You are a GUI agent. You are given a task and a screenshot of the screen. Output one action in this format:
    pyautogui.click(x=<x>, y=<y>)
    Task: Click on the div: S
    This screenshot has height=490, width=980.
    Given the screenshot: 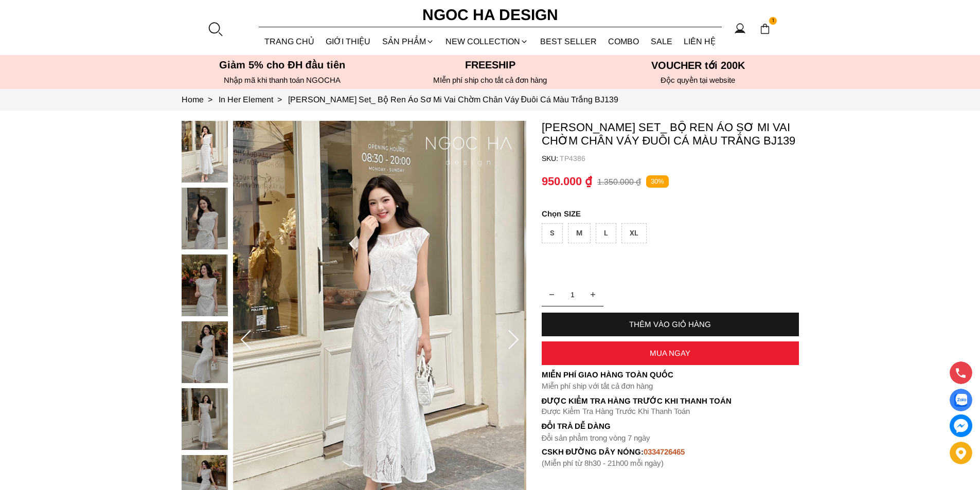 What is the action you would take?
    pyautogui.click(x=552, y=233)
    